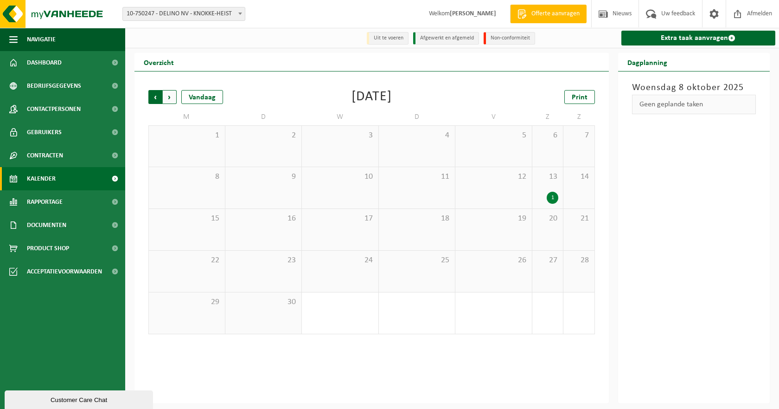 The image size is (779, 409). I want to click on span: 23, so click(263, 260).